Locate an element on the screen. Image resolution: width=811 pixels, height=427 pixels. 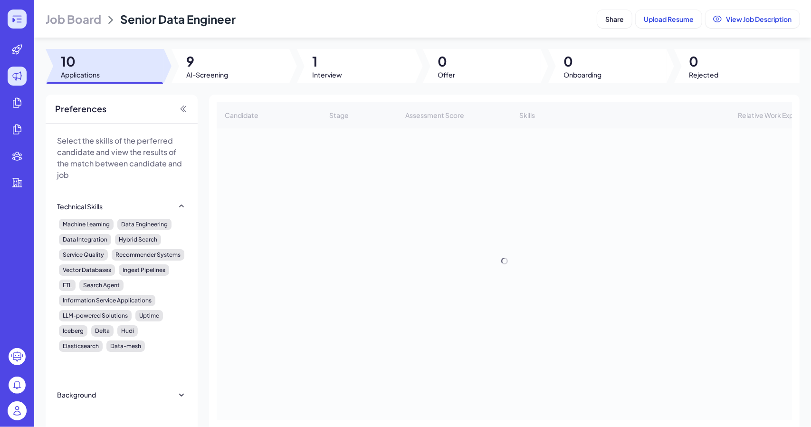
span: Onboarding is located at coordinates (583, 75).